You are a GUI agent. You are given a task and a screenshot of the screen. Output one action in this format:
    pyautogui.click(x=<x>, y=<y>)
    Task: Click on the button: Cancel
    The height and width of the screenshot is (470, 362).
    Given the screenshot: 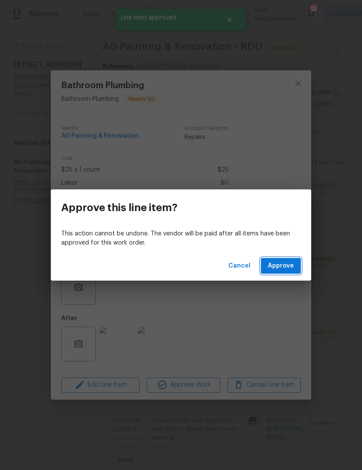 What is the action you would take?
    pyautogui.click(x=239, y=266)
    